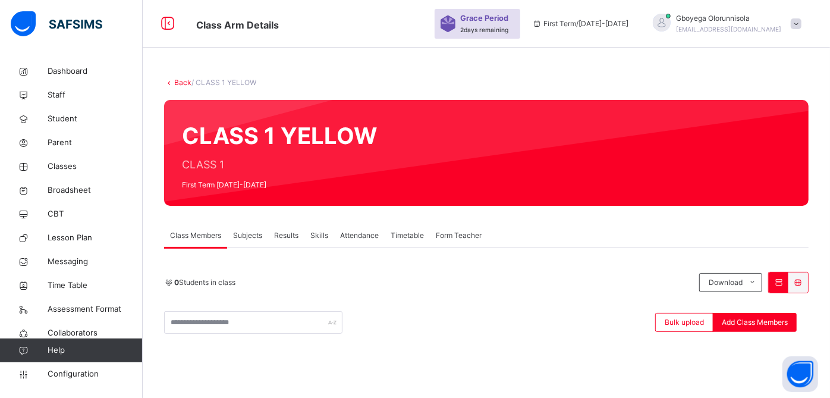 Image resolution: width=830 pixels, height=398 pixels. Describe the element at coordinates (237, 25) in the screenshot. I see `span: Class Arm Details` at that location.